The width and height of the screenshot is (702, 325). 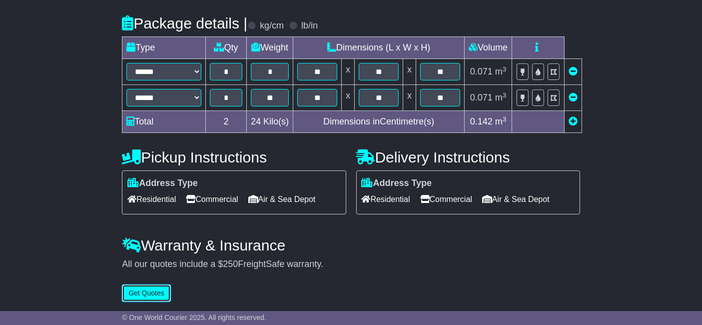 What do you see at coordinates (468, 157) in the screenshot?
I see `h4: Delivery Instructions` at bounding box center [468, 157].